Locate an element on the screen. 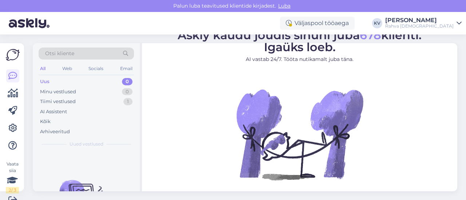  div: 1 is located at coordinates (128, 102).